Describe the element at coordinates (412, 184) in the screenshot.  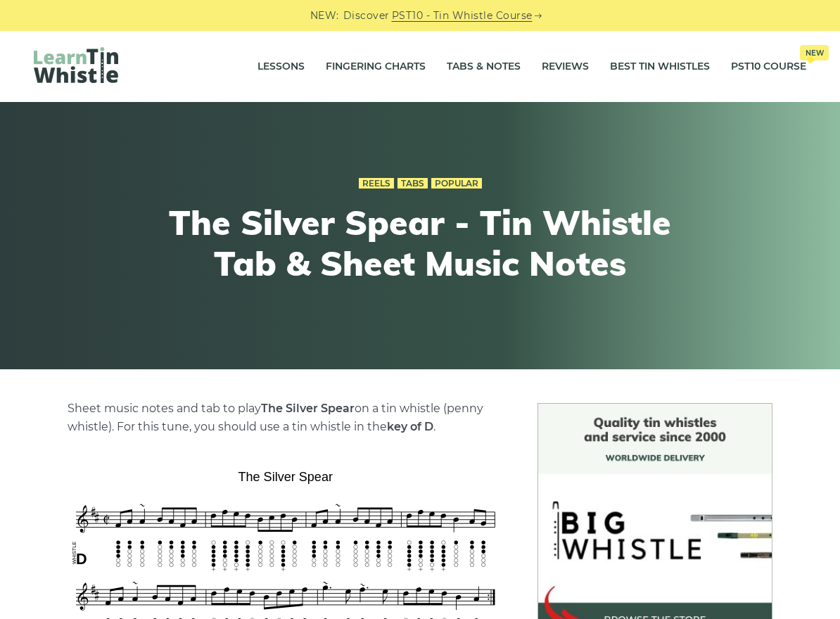
I see `a: Tabs` at that location.